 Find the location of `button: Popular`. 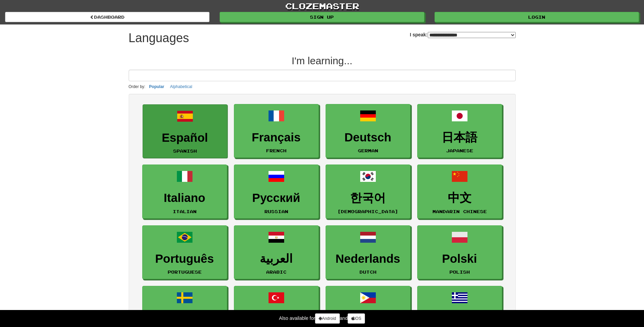

button: Popular is located at coordinates (156, 86).